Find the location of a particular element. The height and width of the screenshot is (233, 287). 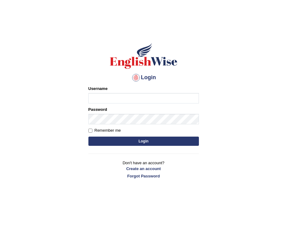

a: Create an account is located at coordinates (144, 169).